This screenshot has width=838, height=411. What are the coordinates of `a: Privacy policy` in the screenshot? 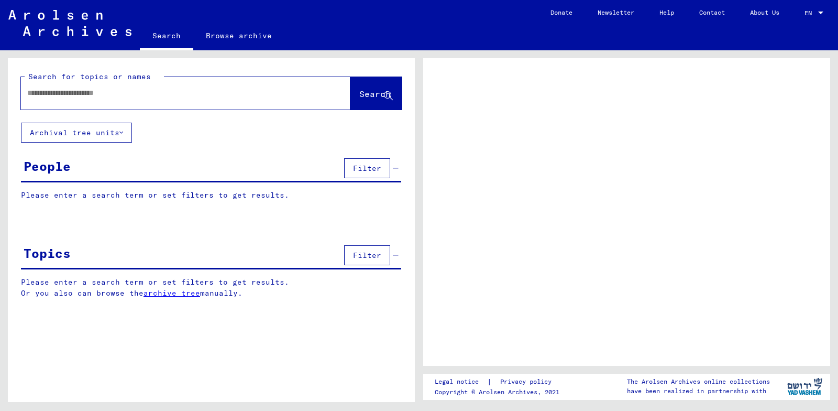 It's located at (528, 381).